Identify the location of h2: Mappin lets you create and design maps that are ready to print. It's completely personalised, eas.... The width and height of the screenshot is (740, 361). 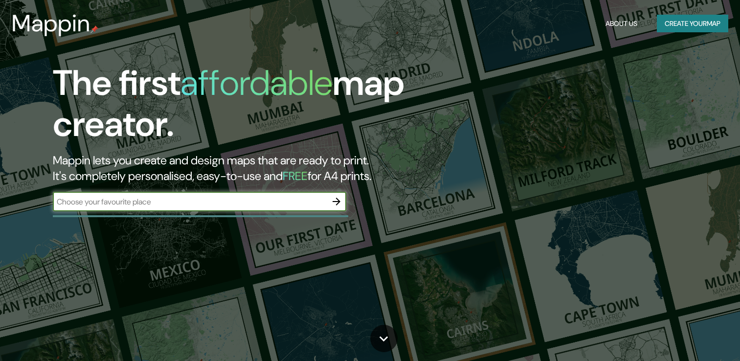
(238, 168).